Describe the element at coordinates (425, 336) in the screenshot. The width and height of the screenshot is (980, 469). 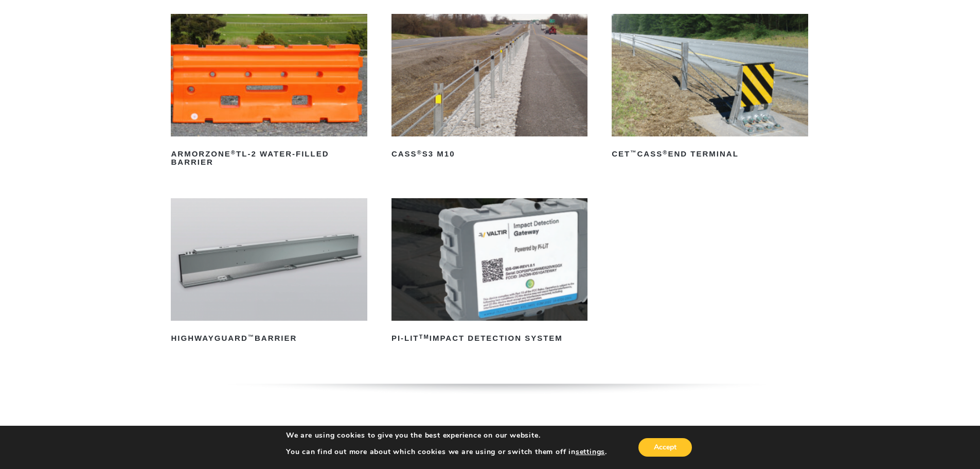
I see `sup: TM` at that location.